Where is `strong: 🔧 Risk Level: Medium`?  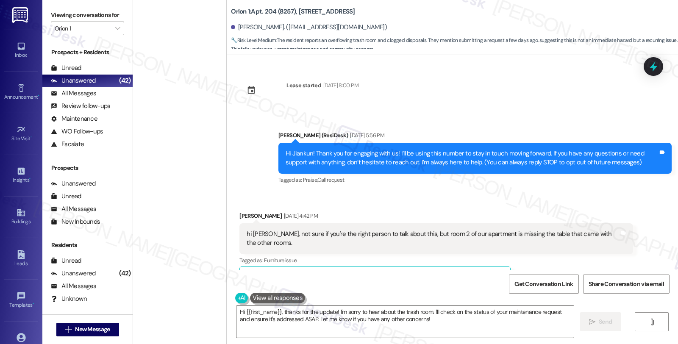 strong: 🔧 Risk Level: Medium is located at coordinates (253, 40).